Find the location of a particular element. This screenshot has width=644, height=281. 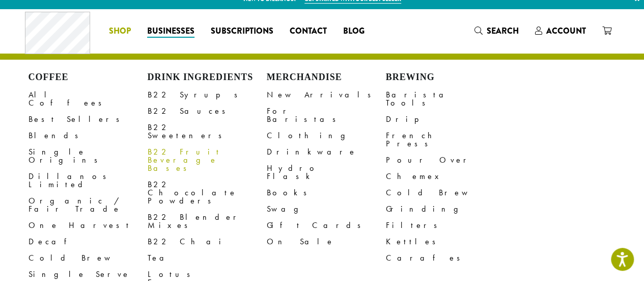

a: Filters is located at coordinates (445, 225).